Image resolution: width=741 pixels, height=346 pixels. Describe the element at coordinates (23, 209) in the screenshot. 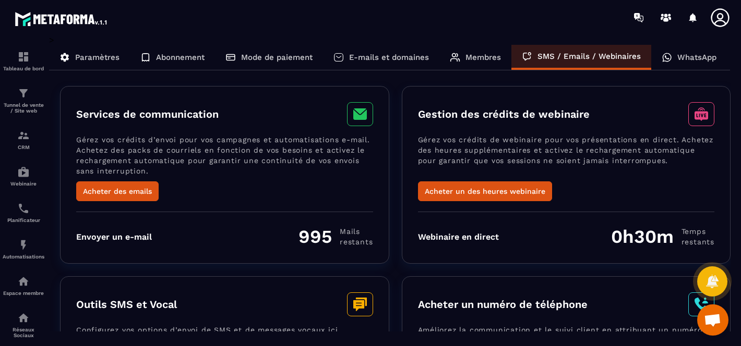

I see `img: scheduler` at that location.